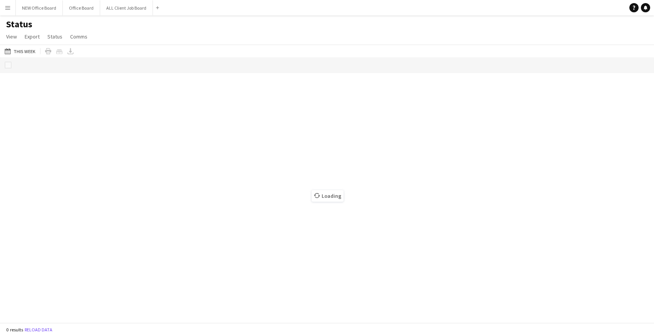 Image resolution: width=654 pixels, height=336 pixels. What do you see at coordinates (32, 37) in the screenshot?
I see `a: Export` at bounding box center [32, 37].